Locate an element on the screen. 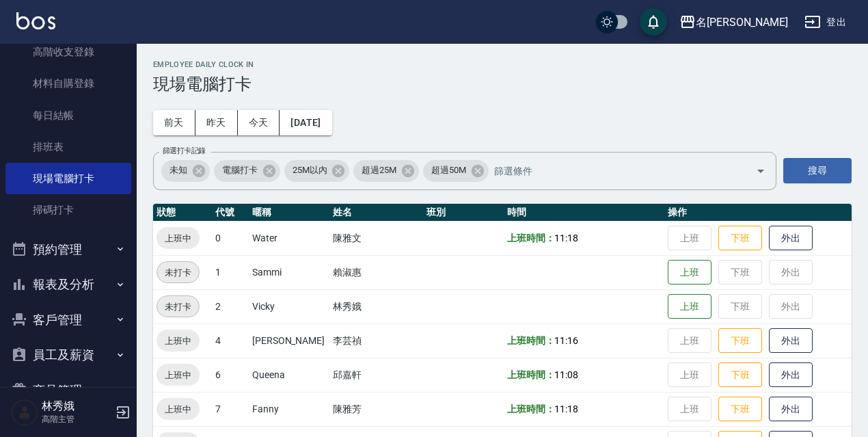 This screenshot has width=868, height=437. td: Queena is located at coordinates (289, 375).